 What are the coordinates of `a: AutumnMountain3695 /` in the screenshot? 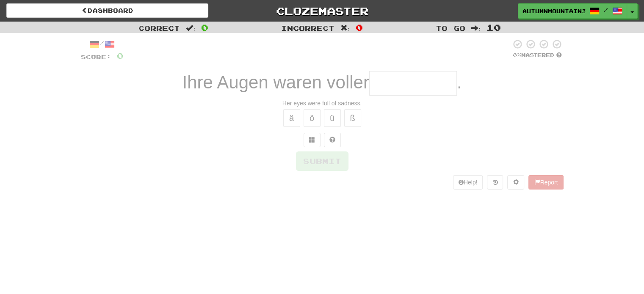 It's located at (572, 11).